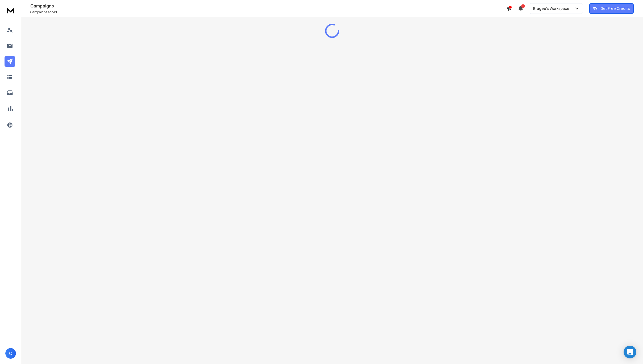 Image resolution: width=643 pixels, height=364 pixels. What do you see at coordinates (553, 9) in the screenshot?
I see `p: Bragee's Workspace` at bounding box center [553, 9].